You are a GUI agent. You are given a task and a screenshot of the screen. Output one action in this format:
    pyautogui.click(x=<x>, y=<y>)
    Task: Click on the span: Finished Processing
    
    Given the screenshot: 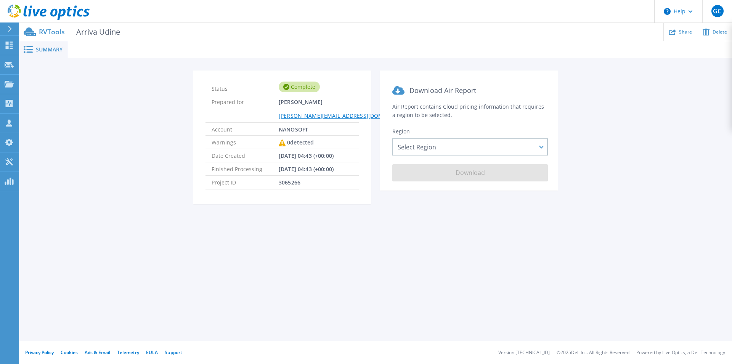 What is the action you would take?
    pyautogui.click(x=245, y=169)
    